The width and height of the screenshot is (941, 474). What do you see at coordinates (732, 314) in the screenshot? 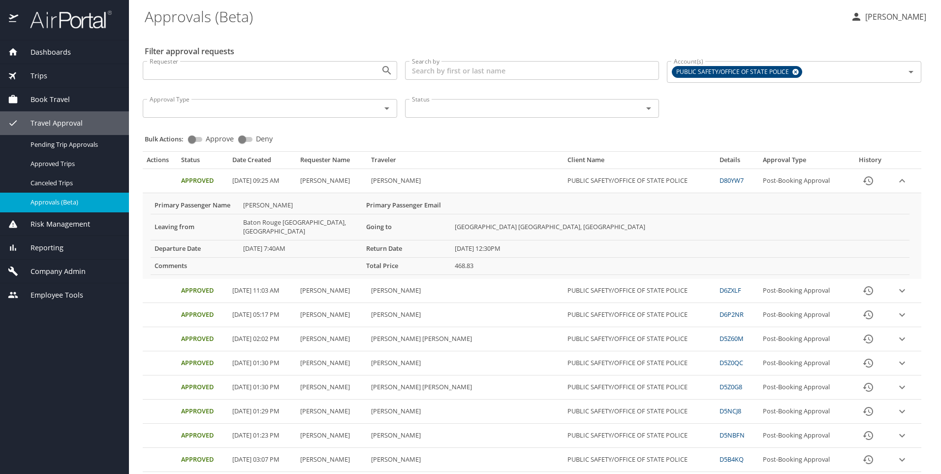
I see `a: D6P2NR` at bounding box center [732, 314].